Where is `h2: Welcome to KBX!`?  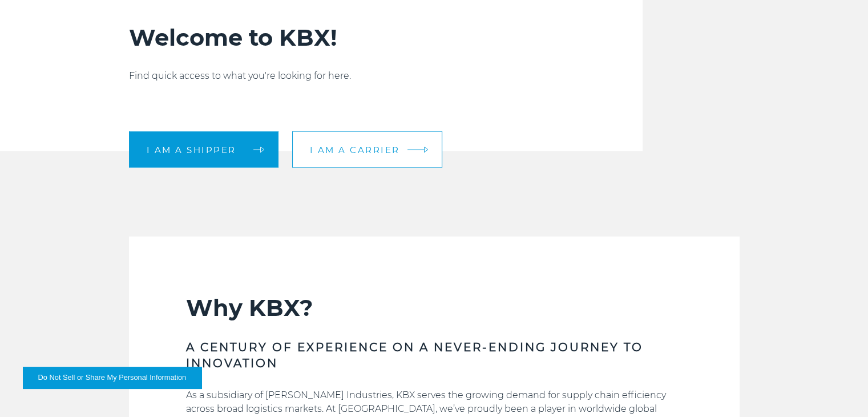 h2: Welcome to KBX! is located at coordinates (363, 38).